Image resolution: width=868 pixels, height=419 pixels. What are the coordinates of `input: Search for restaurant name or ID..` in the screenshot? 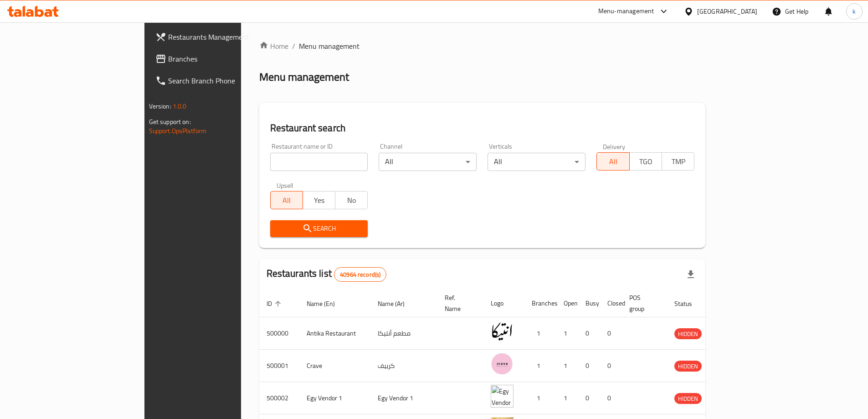 It's located at (319, 162).